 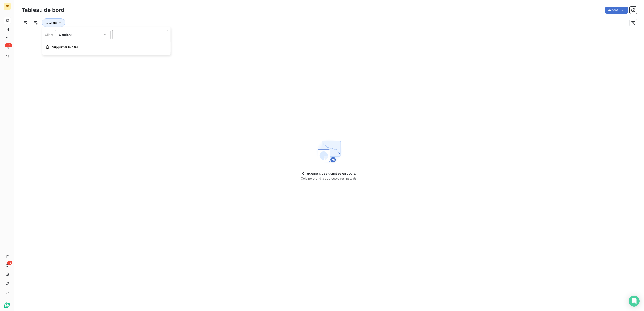 I want to click on button: Supprimer le filtre, so click(x=106, y=47).